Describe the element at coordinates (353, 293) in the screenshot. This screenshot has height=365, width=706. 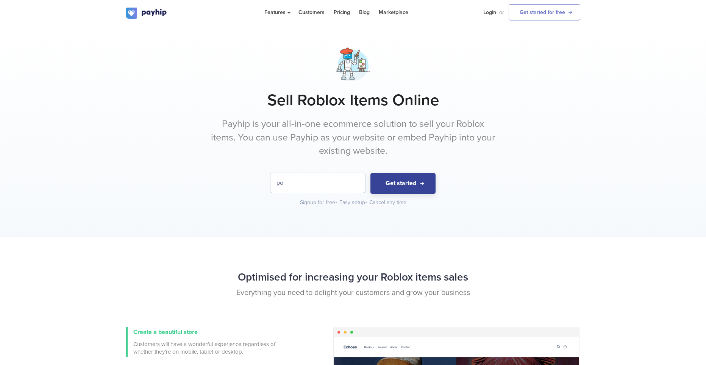
I see `p: Everything you need to delight your customers and grow your business` at that location.